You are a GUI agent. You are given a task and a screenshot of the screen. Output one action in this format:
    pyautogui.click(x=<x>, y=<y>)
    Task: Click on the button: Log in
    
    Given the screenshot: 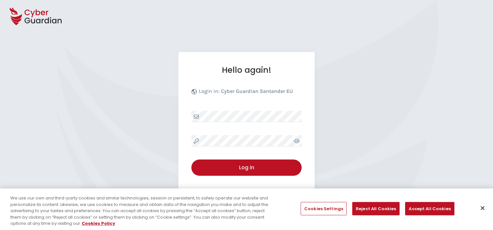 What is the action you would take?
    pyautogui.click(x=247, y=167)
    